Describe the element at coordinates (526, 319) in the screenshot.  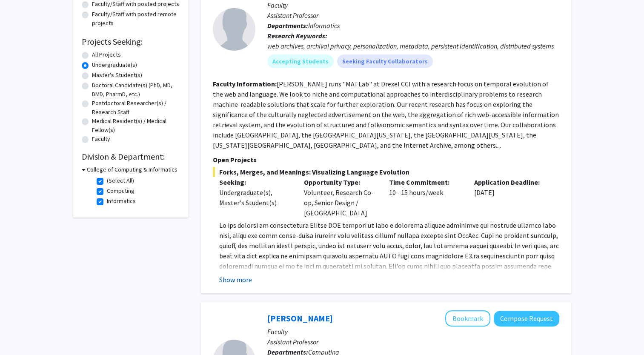
I see `button: Compose Request to Harry Zhang` at that location.